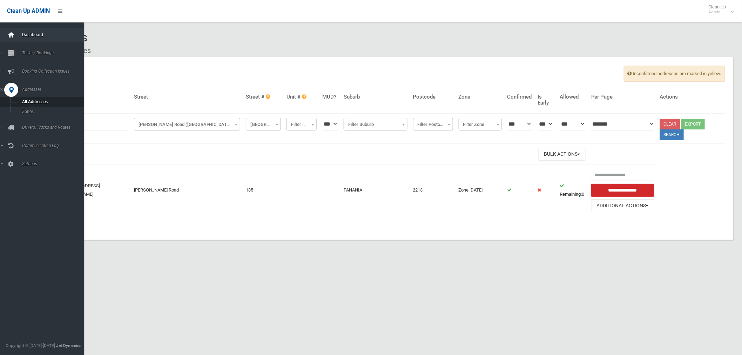  What do you see at coordinates (433, 190) in the screenshot?
I see `td: 2213` at bounding box center [433, 190].